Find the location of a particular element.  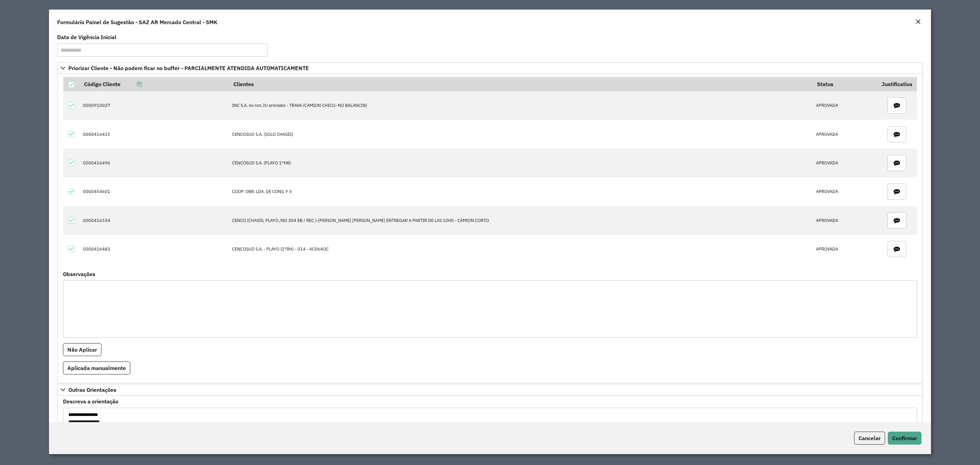

td: INC S.A. no con JU arenales - TRAVA (CAMION CHICO- NO BALANCIN) is located at coordinates (520, 105).